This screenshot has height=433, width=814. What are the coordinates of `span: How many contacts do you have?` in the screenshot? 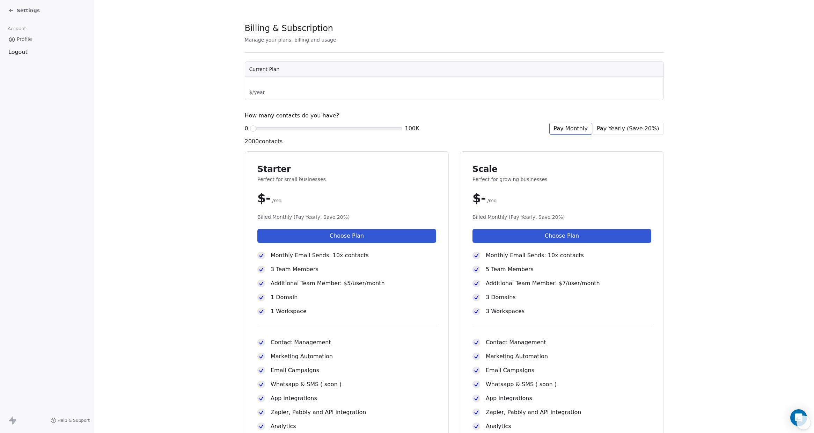 It's located at (292, 116).